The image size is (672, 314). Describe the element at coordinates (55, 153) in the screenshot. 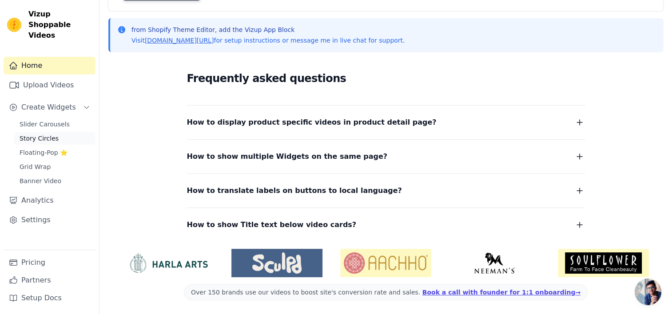

I see `a: Floating-Pop ⭐` at that location.